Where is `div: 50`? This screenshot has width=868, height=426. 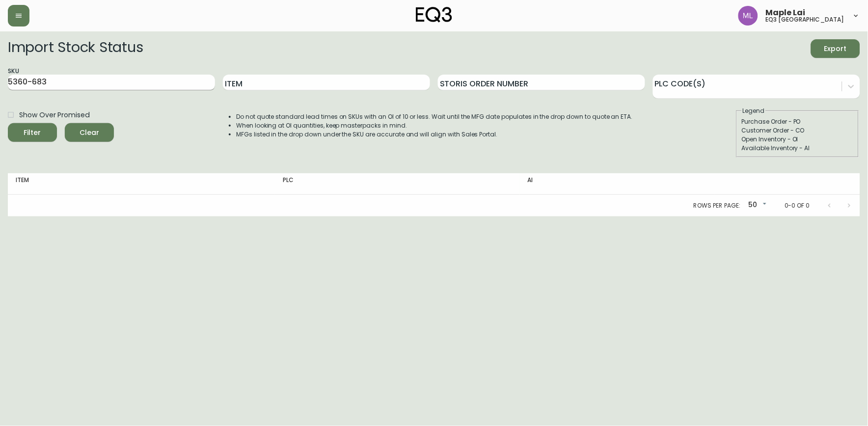 div: 50 is located at coordinates (756, 205).